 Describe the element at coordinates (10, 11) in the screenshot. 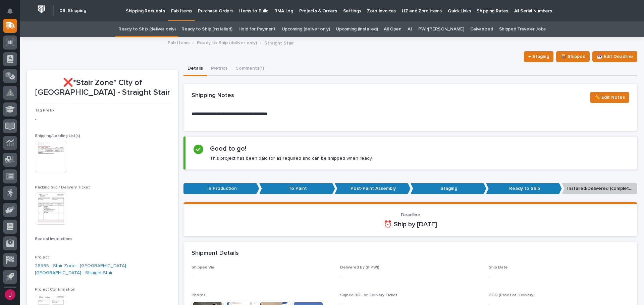

I see `button: Notifications` at that location.